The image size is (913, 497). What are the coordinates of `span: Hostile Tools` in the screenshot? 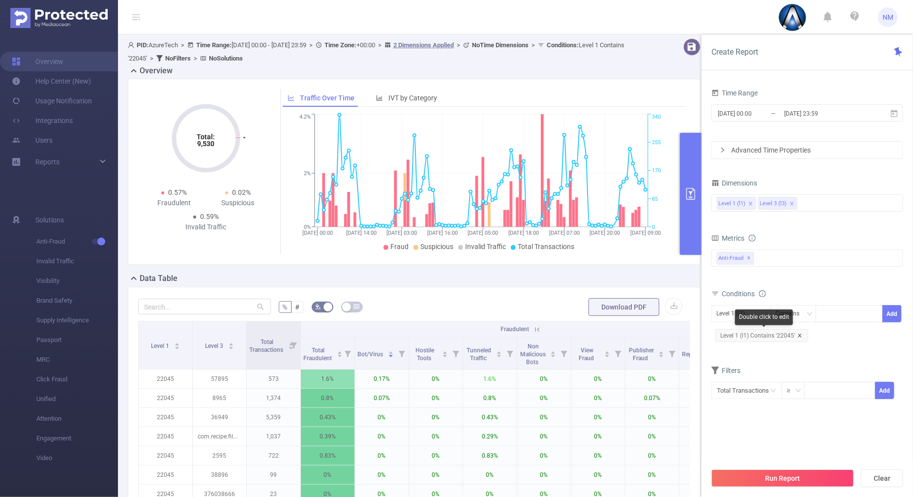 It's located at (425, 354).